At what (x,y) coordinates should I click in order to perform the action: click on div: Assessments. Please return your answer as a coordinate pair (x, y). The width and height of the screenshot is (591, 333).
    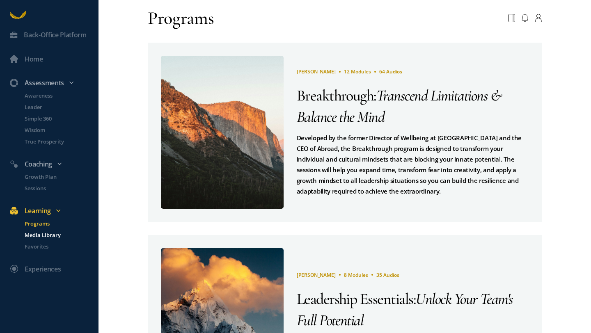
    Looking at the image, I should click on (53, 83).